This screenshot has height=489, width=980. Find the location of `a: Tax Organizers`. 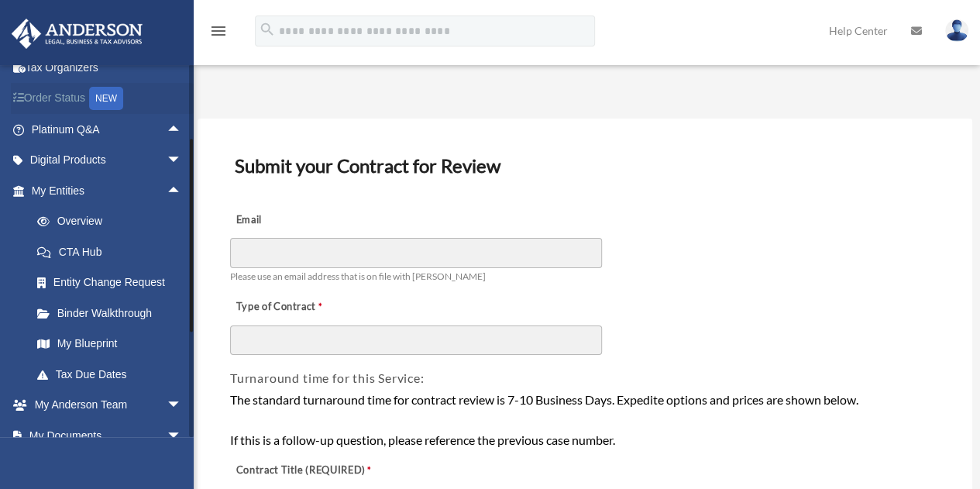

a: Tax Organizers is located at coordinates (108, 68).